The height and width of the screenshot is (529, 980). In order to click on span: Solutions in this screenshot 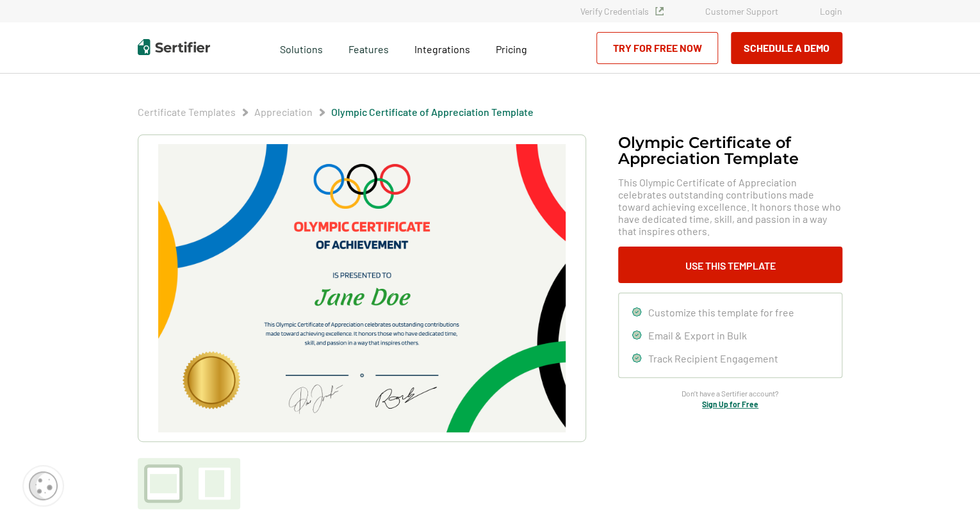, I will do `click(301, 47)`.